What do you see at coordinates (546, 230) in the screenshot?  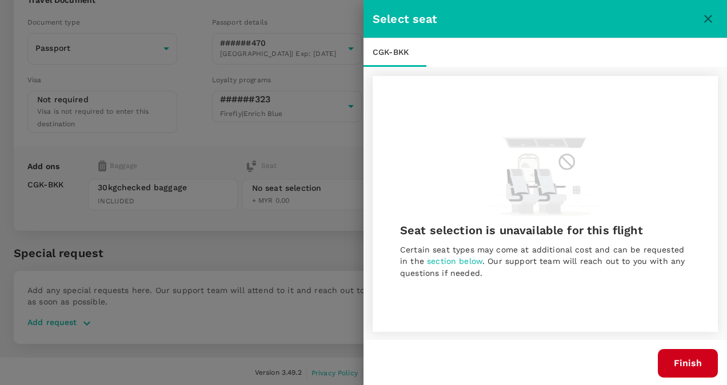 I see `h6: Seat selection is unavailable for this flight` at bounding box center [546, 230].